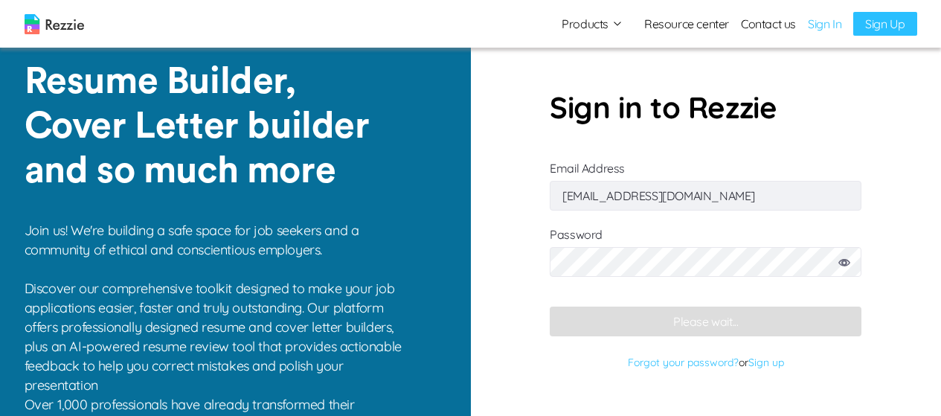 This screenshot has width=941, height=416. I want to click on a: Resource center, so click(687, 24).